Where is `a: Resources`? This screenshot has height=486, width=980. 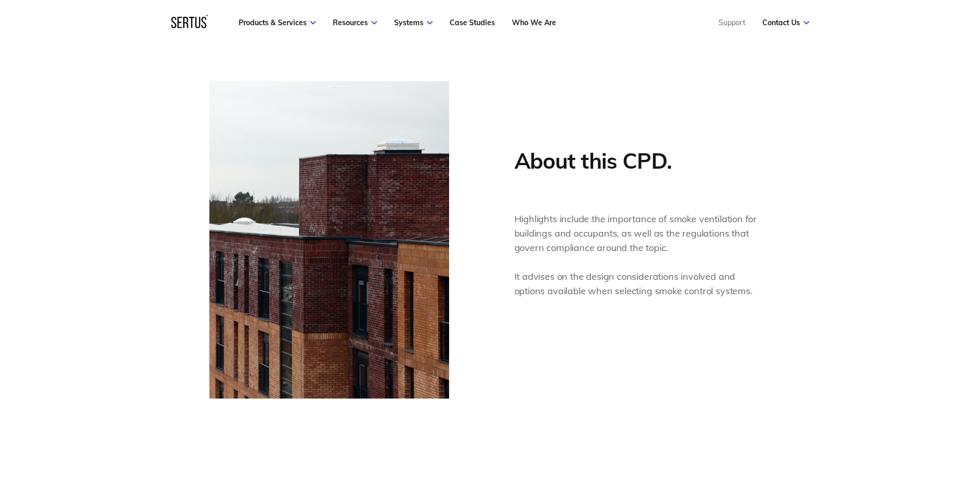
a: Resources is located at coordinates (355, 23).